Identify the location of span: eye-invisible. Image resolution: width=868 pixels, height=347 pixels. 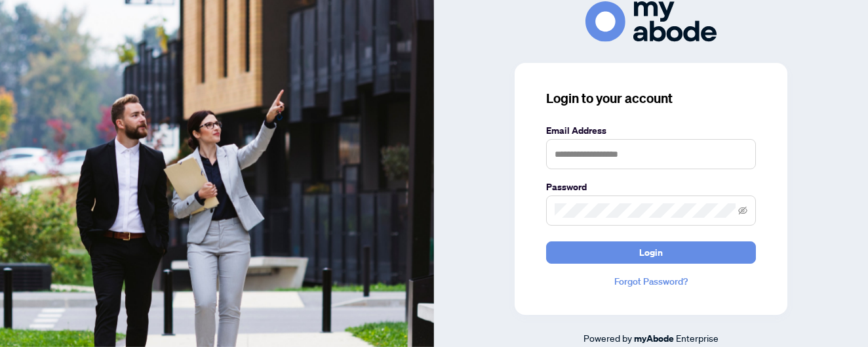
(743, 210).